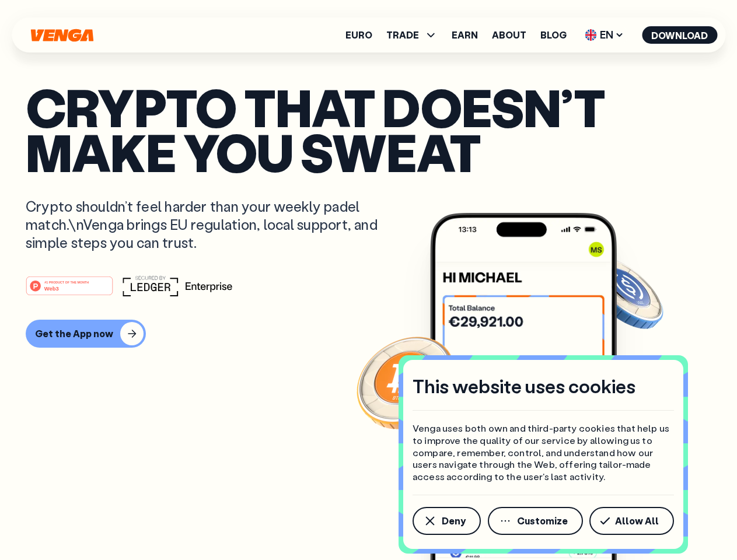 The image size is (737, 560). I want to click on a: Blog, so click(553, 35).